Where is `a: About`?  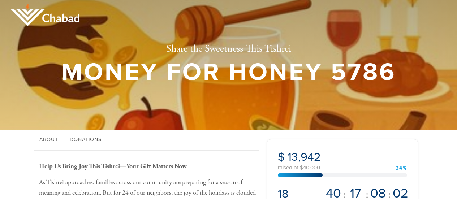
a: About is located at coordinates (49, 140).